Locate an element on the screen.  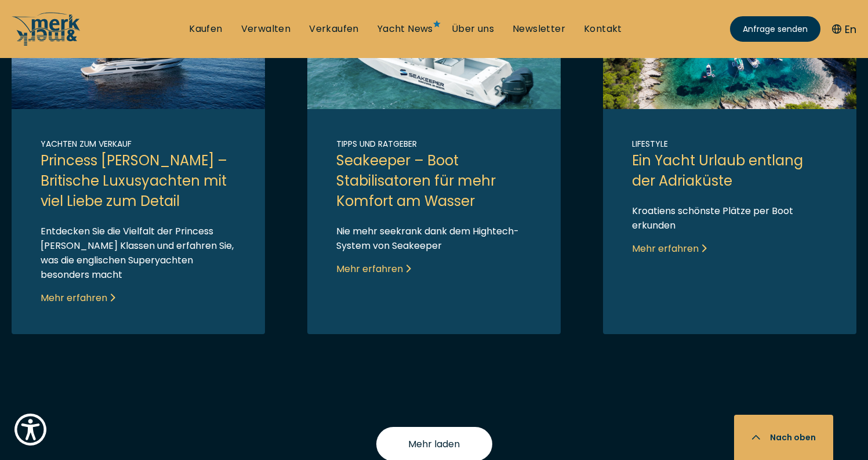
a: Über uns is located at coordinates (472, 29).